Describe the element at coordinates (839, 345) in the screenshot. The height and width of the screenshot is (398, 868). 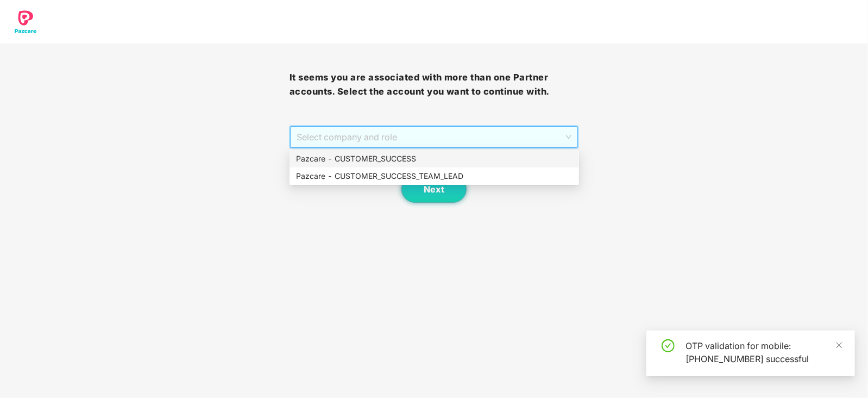
I see `span: close` at that location.